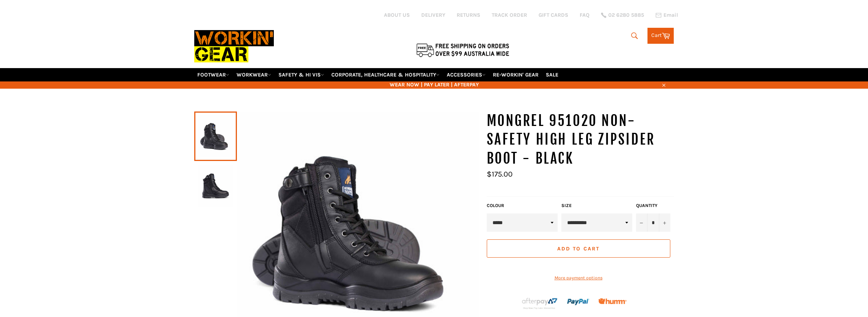  I want to click on a: CORPORATE, HEALTHCARE & HOSPITALITY, so click(385, 74).